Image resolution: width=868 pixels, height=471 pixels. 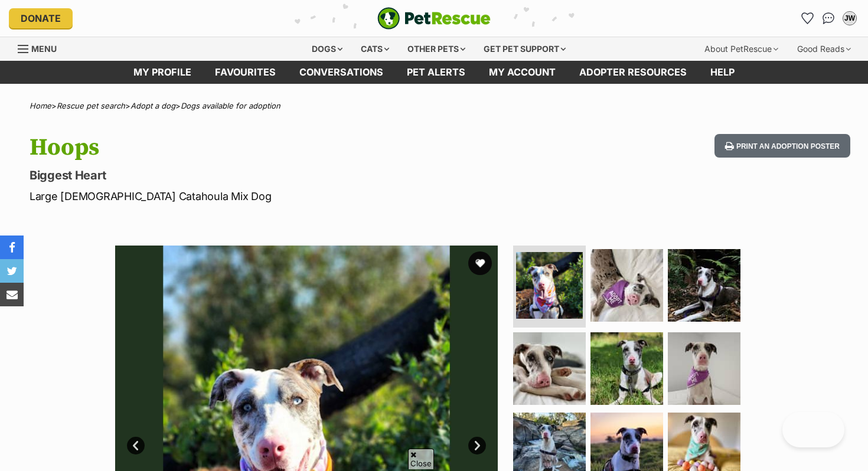 What do you see at coordinates (828, 18) in the screenshot?
I see `img: chat-41dd97257d64d25036548639549fe6c8038ab92f7586957e7f3b1b290dea8141.svg` at bounding box center [828, 18].